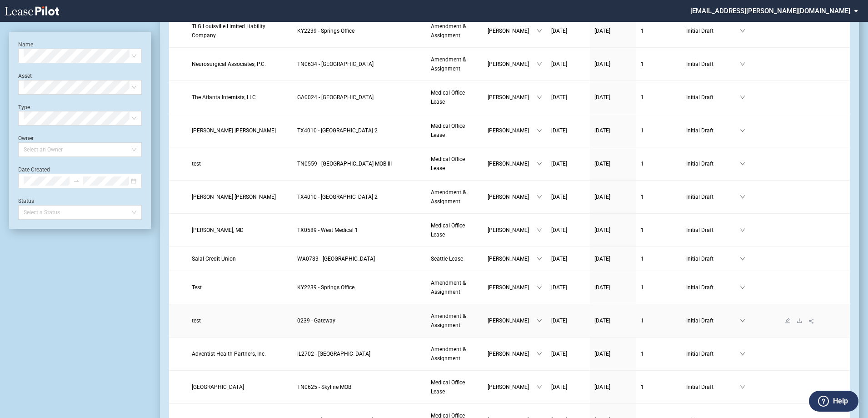  Describe the element at coordinates (197, 287) in the screenshot. I see `span: Test` at that location.